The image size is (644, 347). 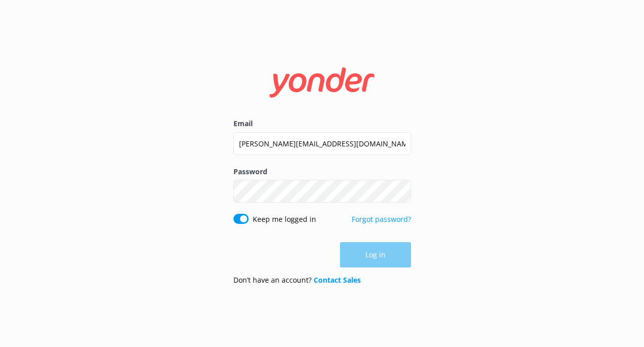 What do you see at coordinates (284, 220) in the screenshot?
I see `label: Keep me logged in` at bounding box center [284, 220].